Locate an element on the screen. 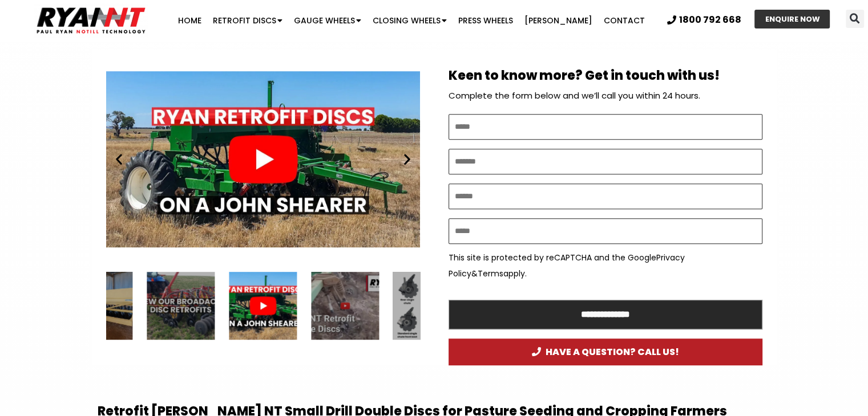 The width and height of the screenshot is (868, 416). a: Closing Wheels is located at coordinates (410, 21).